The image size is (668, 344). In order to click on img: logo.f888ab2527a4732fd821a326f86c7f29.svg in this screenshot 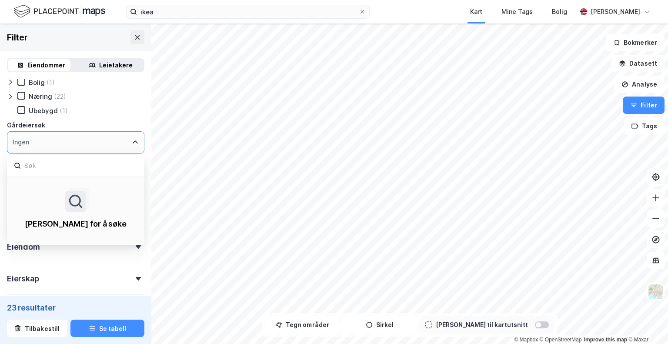, I will do `click(60, 11)`.